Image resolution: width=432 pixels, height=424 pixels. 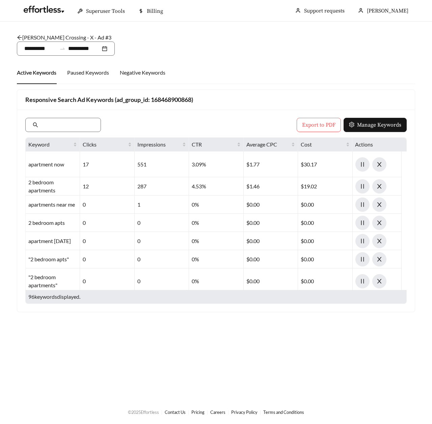 I want to click on span: to, so click(x=62, y=49).